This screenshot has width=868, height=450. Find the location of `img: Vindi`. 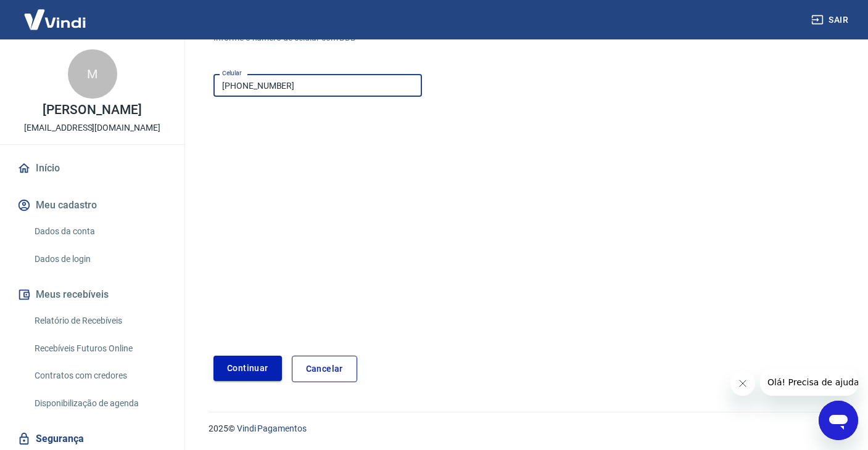

img: Vindi is located at coordinates (55, 19).